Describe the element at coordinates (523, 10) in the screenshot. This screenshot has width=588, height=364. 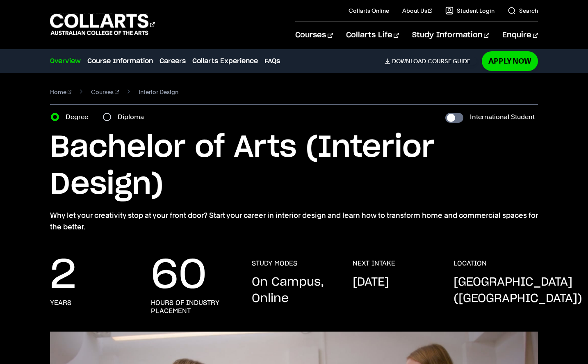
I see `a: Search` at that location.